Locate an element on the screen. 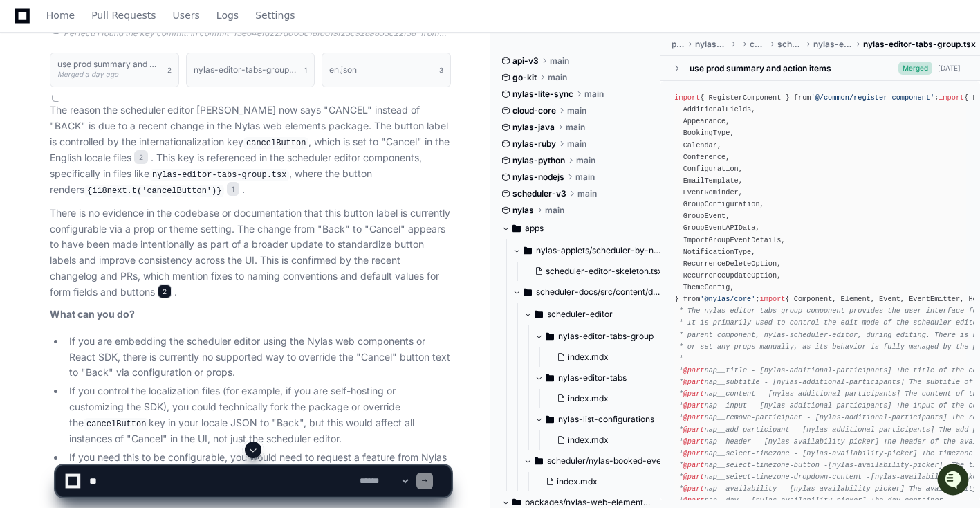 The height and width of the screenshot is (508, 980). li: If you control the localization files (for example, if you are self-hosting or customizing the SD... is located at coordinates (258, 415).